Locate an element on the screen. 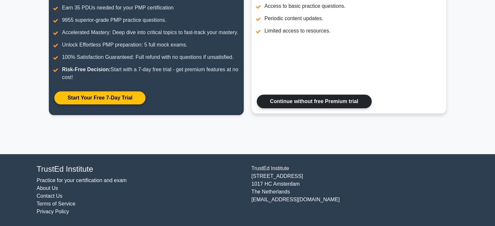 The height and width of the screenshot is (226, 495). a: Start Your Free 7-Day Trial is located at coordinates (100, 98).